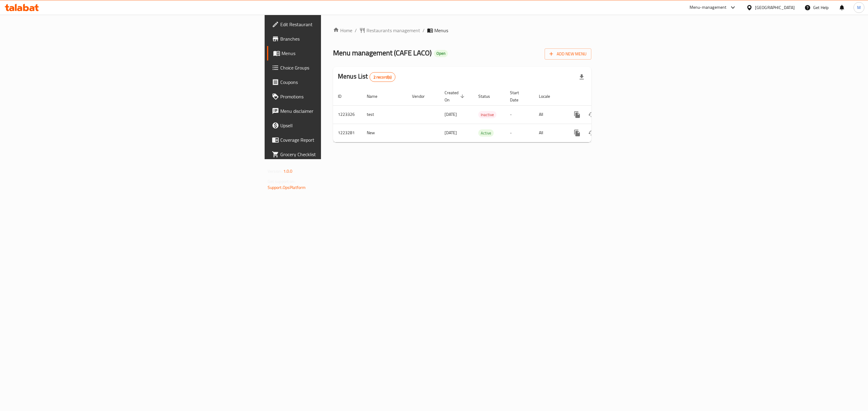 Image resolution: width=868 pixels, height=411 pixels. I want to click on h2: Menus List, so click(366, 77).